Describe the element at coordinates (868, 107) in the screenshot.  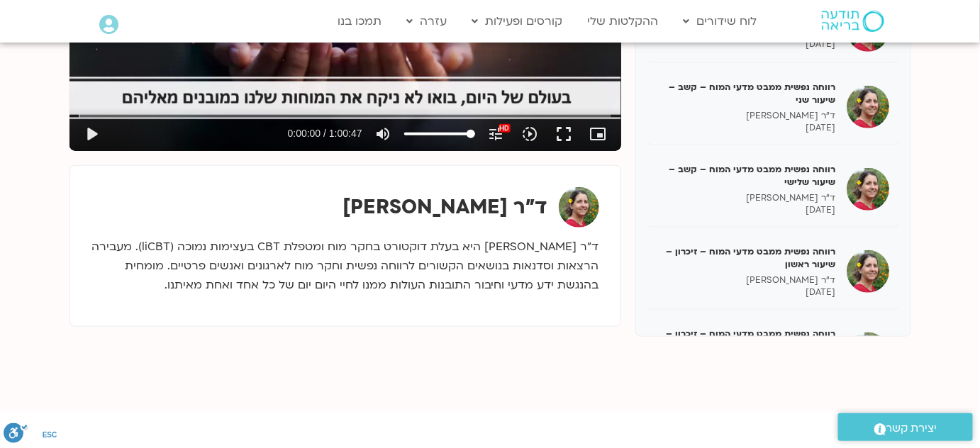
I see `img: רווחה נפשית ממבט מדעי המוח – קשב – שיעור שני` at that location.